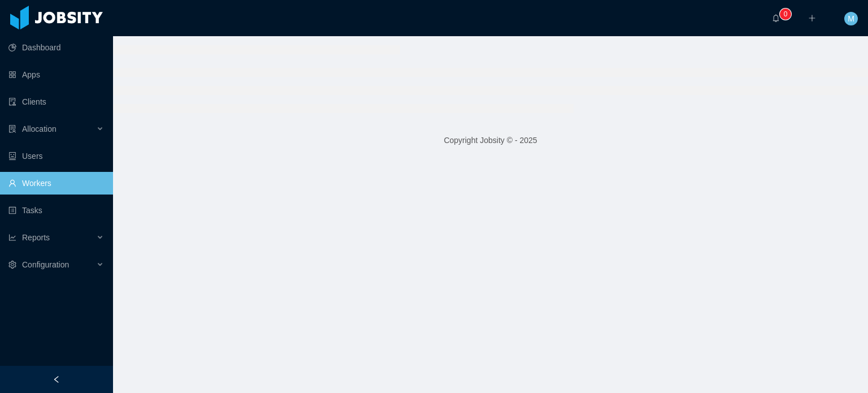 The width and height of the screenshot is (868, 393). What do you see at coordinates (56, 211) in the screenshot?
I see `a: icon: profileTasks` at bounding box center [56, 211].